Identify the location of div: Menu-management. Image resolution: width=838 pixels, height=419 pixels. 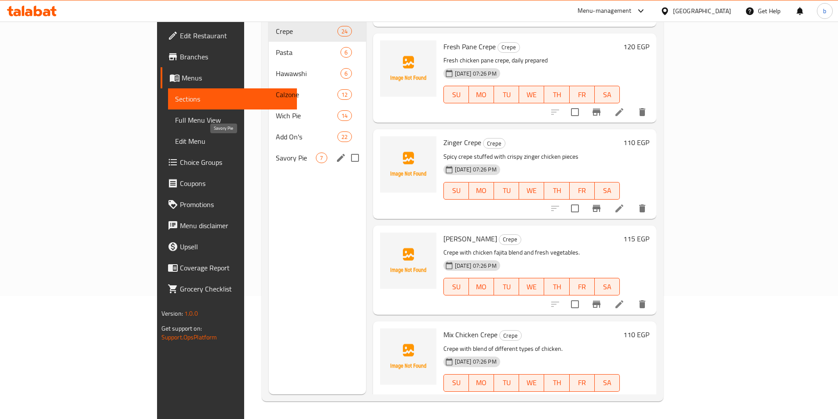
(605, 11).